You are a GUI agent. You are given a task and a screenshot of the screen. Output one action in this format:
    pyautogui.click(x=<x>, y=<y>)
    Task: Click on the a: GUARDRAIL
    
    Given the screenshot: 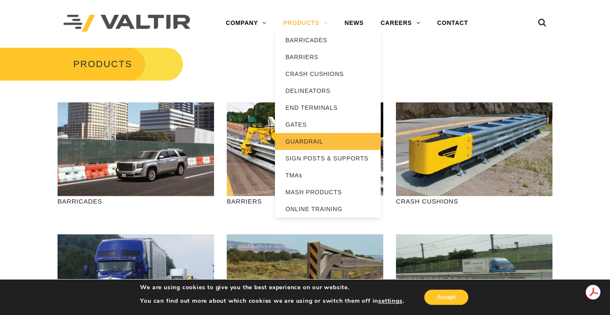 What is the action you would take?
    pyautogui.click(x=328, y=142)
    